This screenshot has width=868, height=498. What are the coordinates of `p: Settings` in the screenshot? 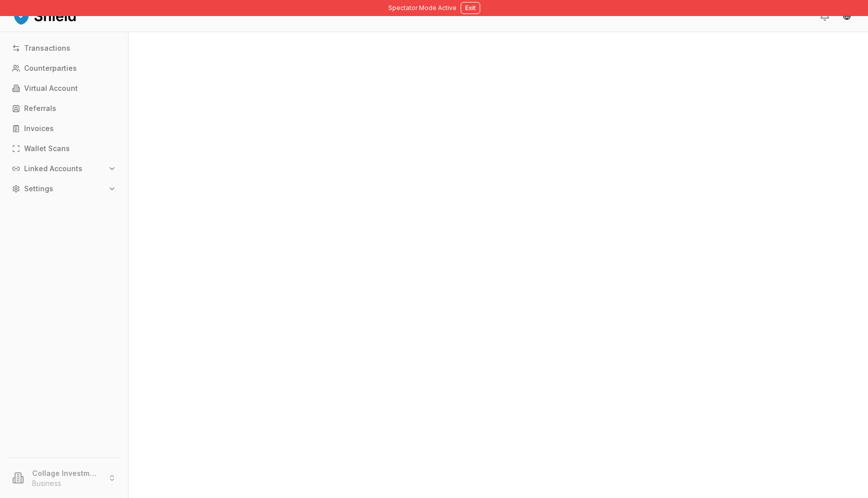 It's located at (39, 189).